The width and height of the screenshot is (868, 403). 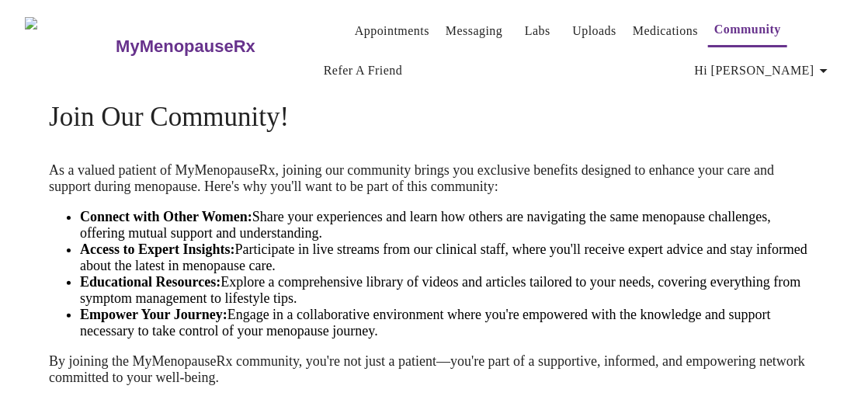 I want to click on li: Participate in live streams from our clinical staff, where you'll receive expert advice and stay ..., so click(x=449, y=258).